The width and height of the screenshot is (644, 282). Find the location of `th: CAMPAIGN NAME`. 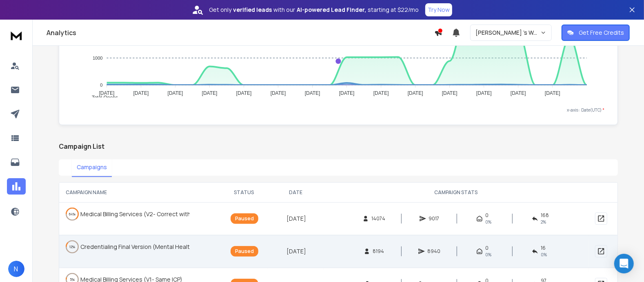

th: CAMPAIGN NAME is located at coordinates (140, 192).